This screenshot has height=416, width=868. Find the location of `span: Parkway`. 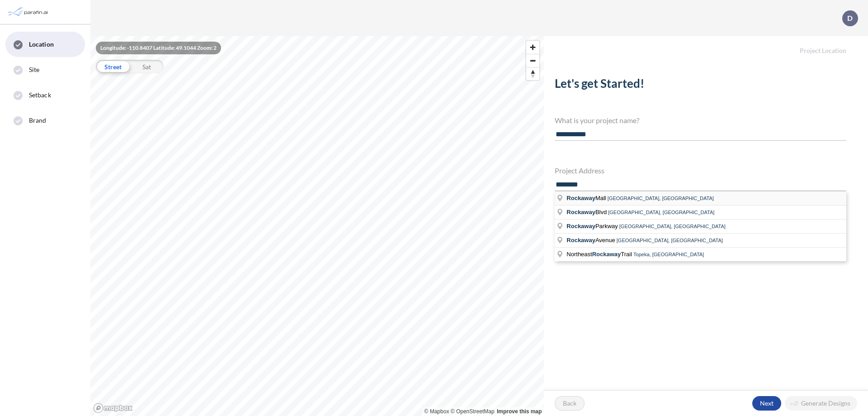

span: Parkway is located at coordinates (593, 226).